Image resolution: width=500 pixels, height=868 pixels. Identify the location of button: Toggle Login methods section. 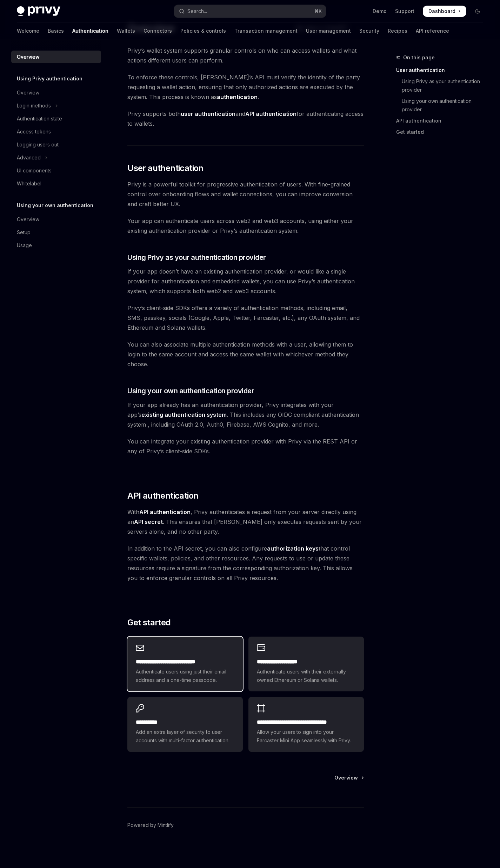
(56, 106).